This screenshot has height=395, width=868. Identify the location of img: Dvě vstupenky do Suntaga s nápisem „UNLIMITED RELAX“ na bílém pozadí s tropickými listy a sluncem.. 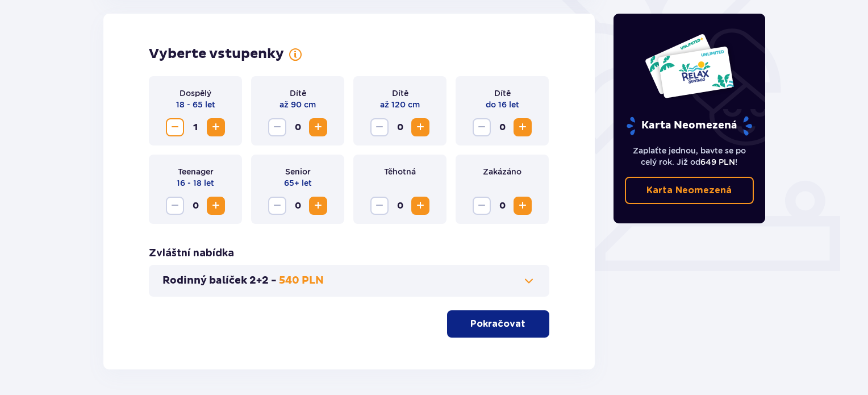
(689, 66).